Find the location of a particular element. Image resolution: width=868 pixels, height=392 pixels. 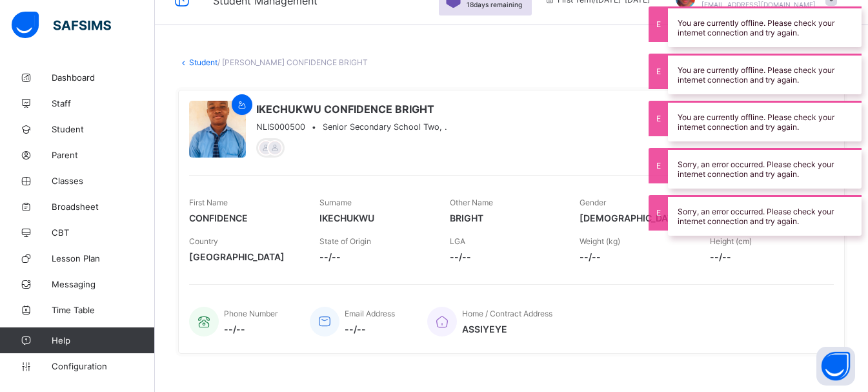

span: Parent is located at coordinates (103, 155).